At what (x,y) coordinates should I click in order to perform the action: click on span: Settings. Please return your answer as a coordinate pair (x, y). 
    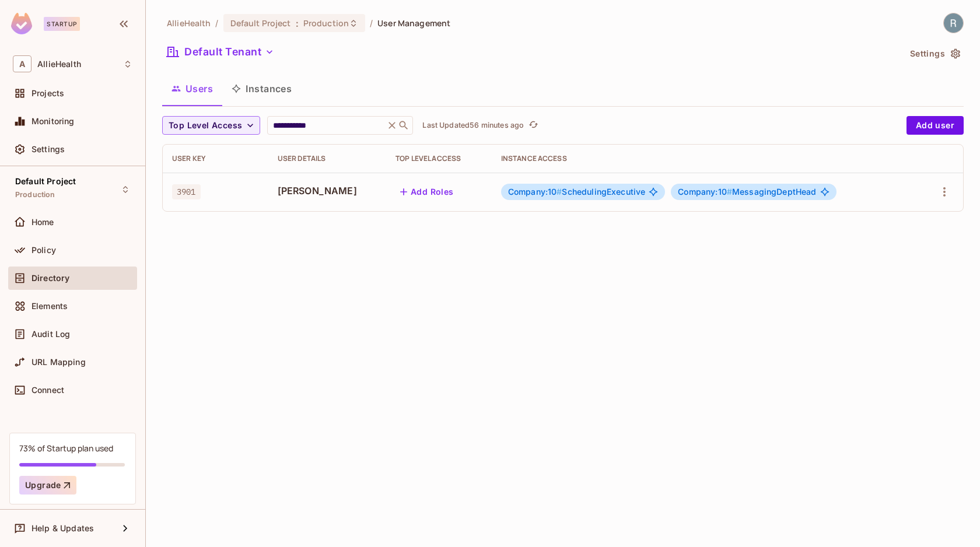
    Looking at the image, I should click on (48, 150).